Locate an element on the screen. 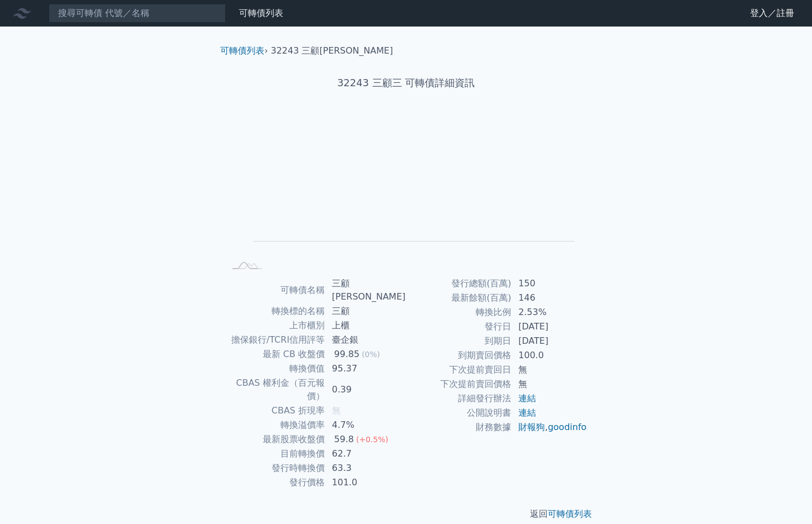 This screenshot has width=812, height=524. td: 目前轉換價 is located at coordinates (275, 454).